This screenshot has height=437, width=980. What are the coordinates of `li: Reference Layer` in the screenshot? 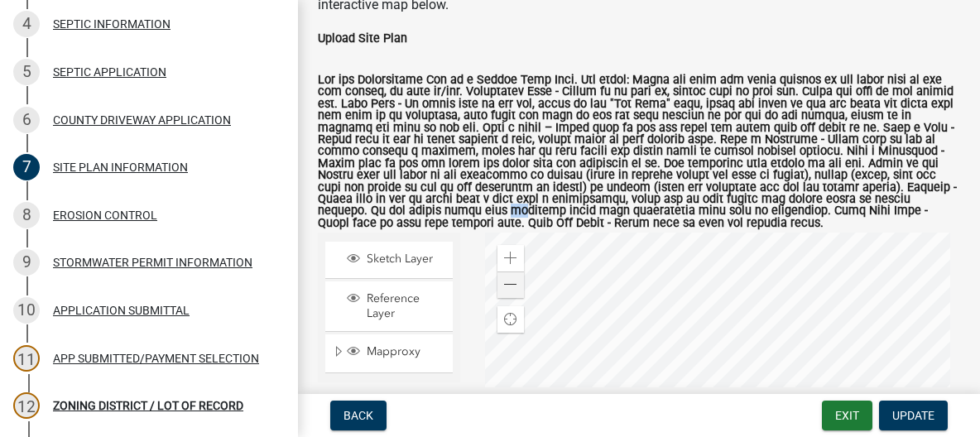 It's located at (389, 306).